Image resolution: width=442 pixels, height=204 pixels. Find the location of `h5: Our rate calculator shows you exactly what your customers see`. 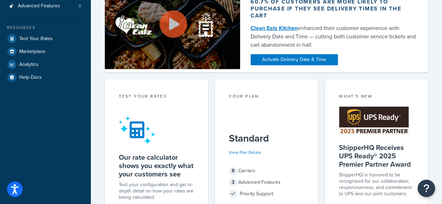

h5: Our rate calculator shows you exactly what your customers see is located at coordinates (156, 166).